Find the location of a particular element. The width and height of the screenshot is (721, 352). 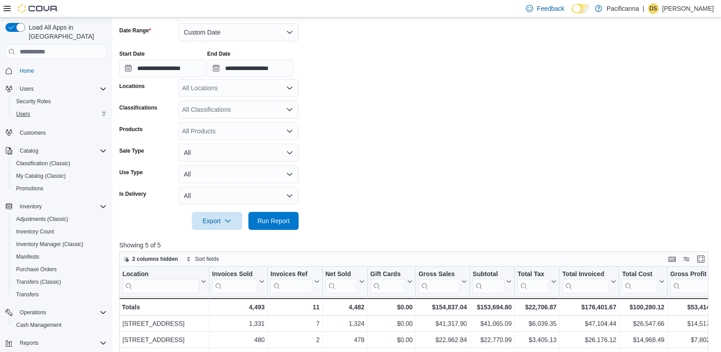

div: Invoices Sold is located at coordinates (235, 281).